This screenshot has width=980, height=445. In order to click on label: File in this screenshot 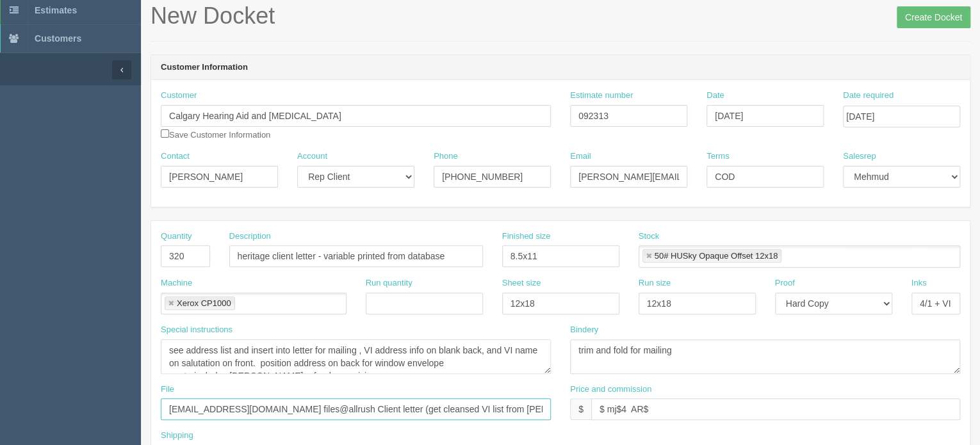, I will do `click(167, 390)`.